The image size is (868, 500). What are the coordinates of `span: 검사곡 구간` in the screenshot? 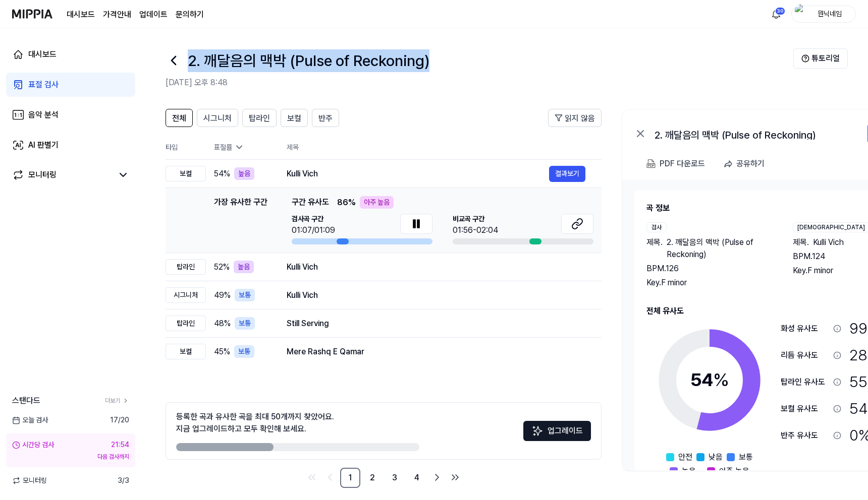 It's located at (313, 219).